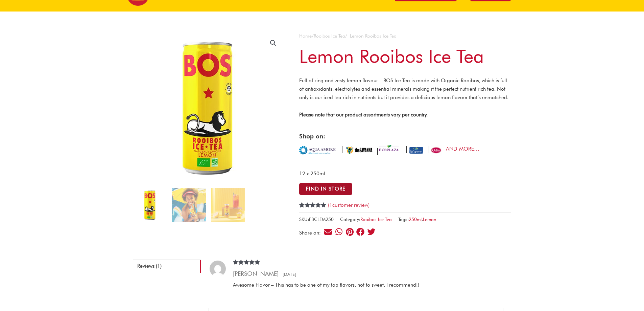 The width and height of the screenshot is (644, 311). What do you see at coordinates (311, 233) in the screenshot?
I see `div: Share on:` at bounding box center [311, 233].